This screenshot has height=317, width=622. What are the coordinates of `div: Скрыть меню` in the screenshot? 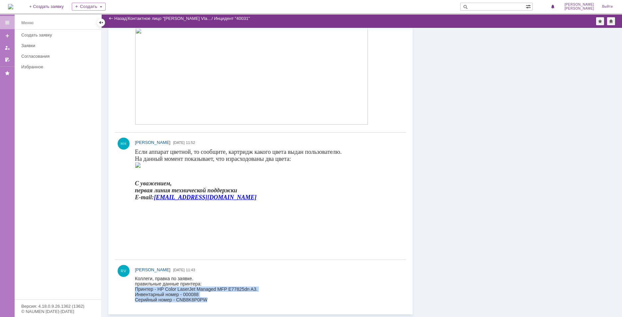 It's located at (101, 23).